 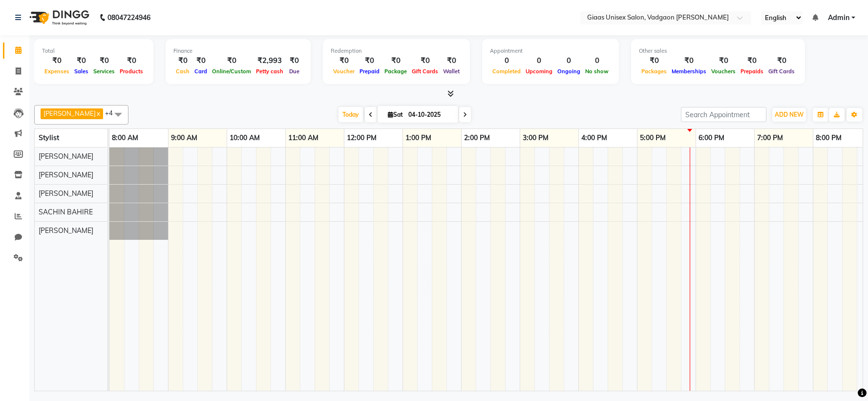 What do you see at coordinates (395, 71) in the screenshot?
I see `span: Package` at bounding box center [395, 71].